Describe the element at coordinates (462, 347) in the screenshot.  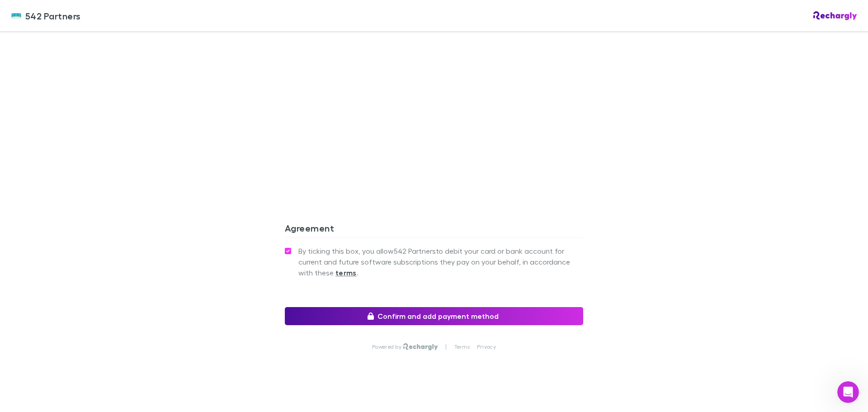
I see `p: Terms` at that location.